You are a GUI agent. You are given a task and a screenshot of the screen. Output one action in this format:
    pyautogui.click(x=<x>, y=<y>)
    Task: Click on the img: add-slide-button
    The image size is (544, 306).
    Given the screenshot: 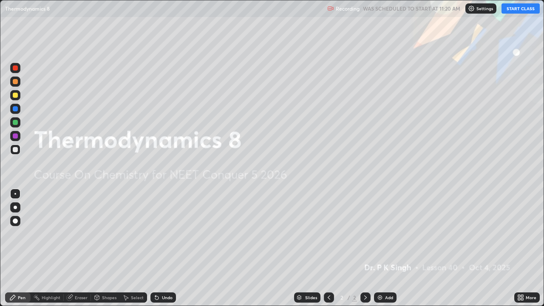 What is the action you would take?
    pyautogui.click(x=380, y=298)
    